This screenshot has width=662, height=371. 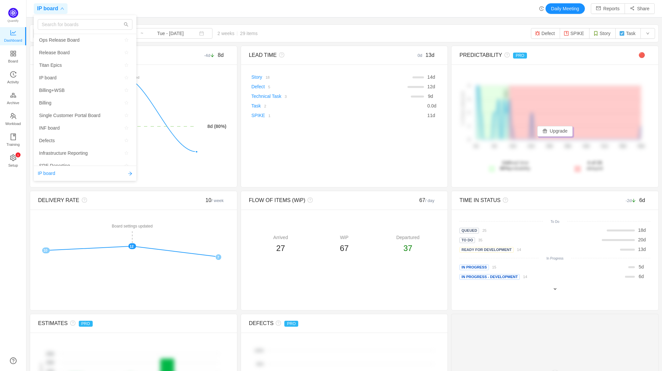 What do you see at coordinates (602, 33) in the screenshot?
I see `button: Story` at bounding box center [602, 33].